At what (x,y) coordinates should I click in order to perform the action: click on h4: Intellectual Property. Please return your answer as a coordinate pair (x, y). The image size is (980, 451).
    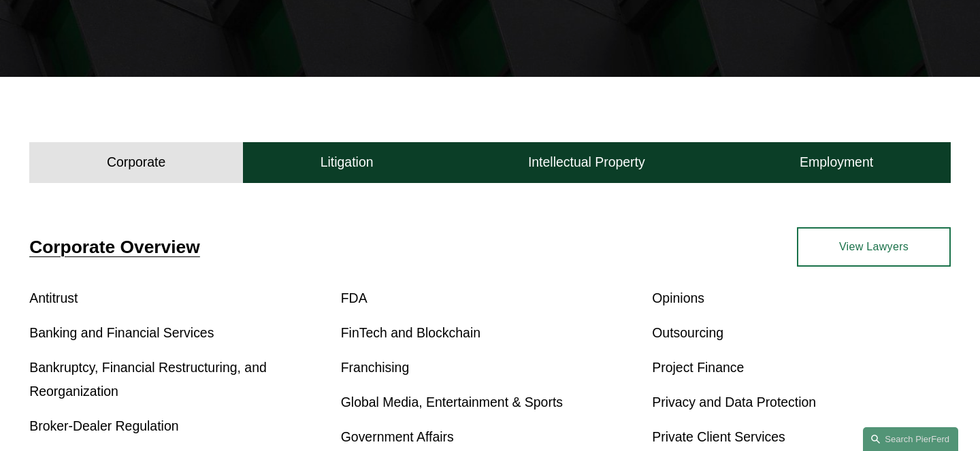
    Looking at the image, I should click on (586, 162).